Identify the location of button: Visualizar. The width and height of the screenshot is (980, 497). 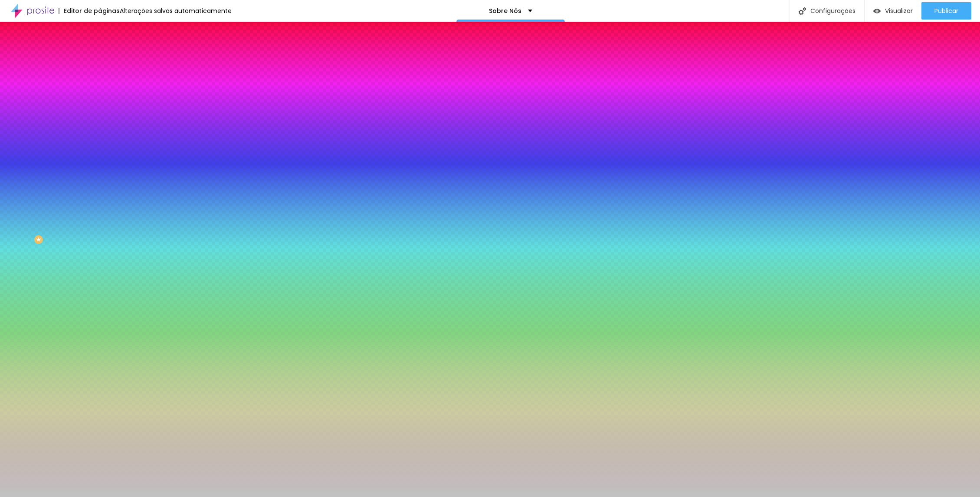
(892, 11).